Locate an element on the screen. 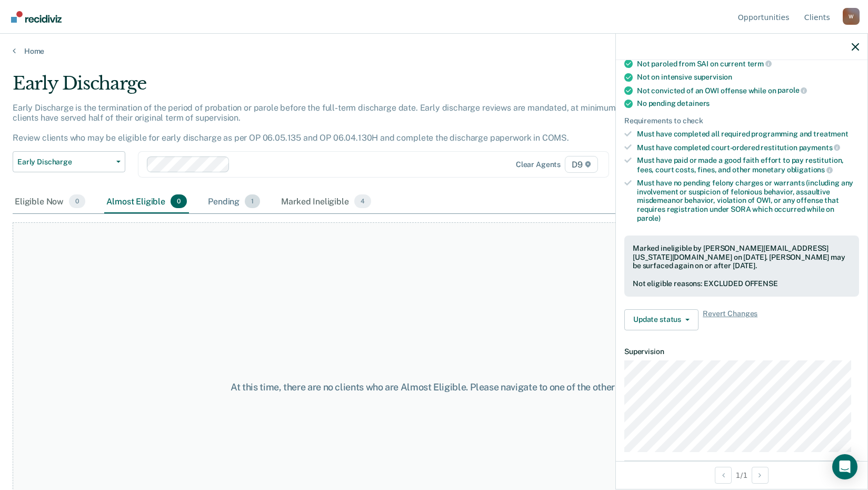  div: Not convicted of an OWI offense while on is located at coordinates (749, 90).